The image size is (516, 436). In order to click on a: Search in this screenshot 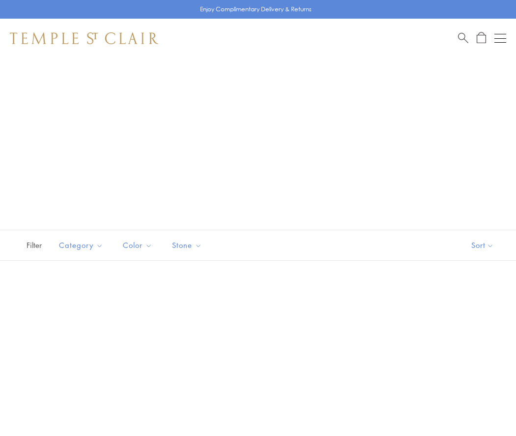, I will do `click(463, 38)`.